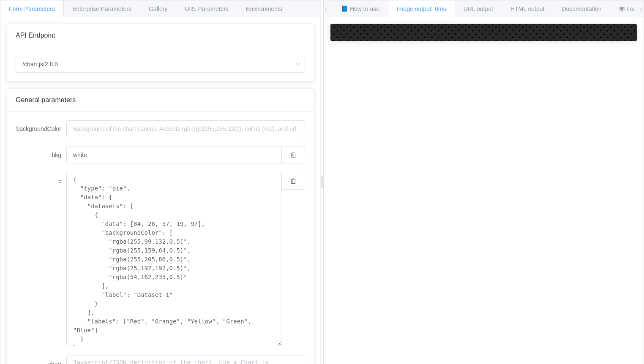 This screenshot has width=644, height=364. Describe the element at coordinates (46, 100) in the screenshot. I see `span: General parameters` at that location.